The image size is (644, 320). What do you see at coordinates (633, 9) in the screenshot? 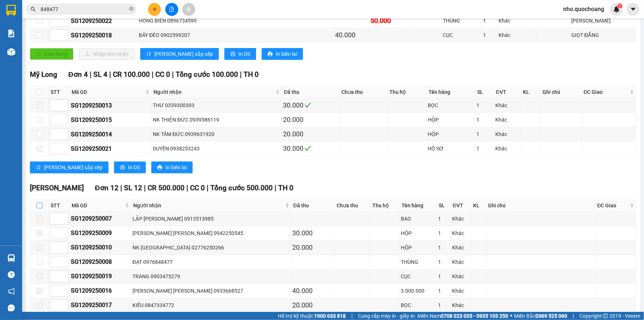
I see `button: caret-down` at bounding box center [633, 9].